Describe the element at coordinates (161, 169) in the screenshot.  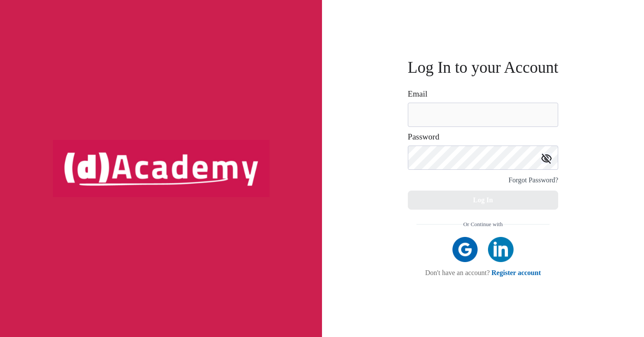
I see `img: logo` at that location.